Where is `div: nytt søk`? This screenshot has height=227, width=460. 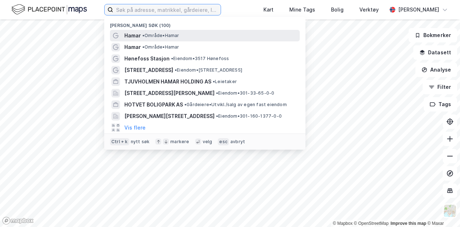 div: nytt søk is located at coordinates (140, 142).